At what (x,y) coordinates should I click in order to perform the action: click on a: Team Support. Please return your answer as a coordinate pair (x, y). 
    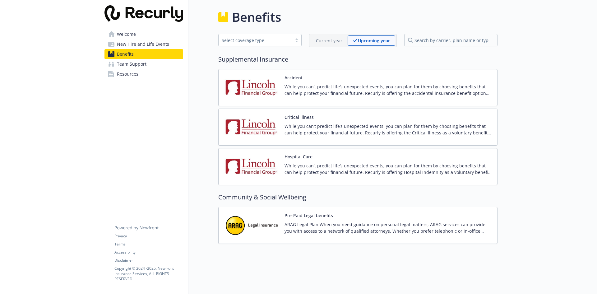
    Looking at the image, I should click on (144, 64).